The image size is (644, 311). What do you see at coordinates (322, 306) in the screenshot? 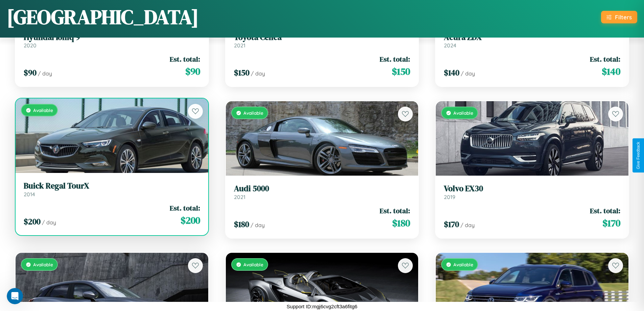
I see `p: Support ID: mgj6cvg2cft3a6fitg6` at bounding box center [322, 306].